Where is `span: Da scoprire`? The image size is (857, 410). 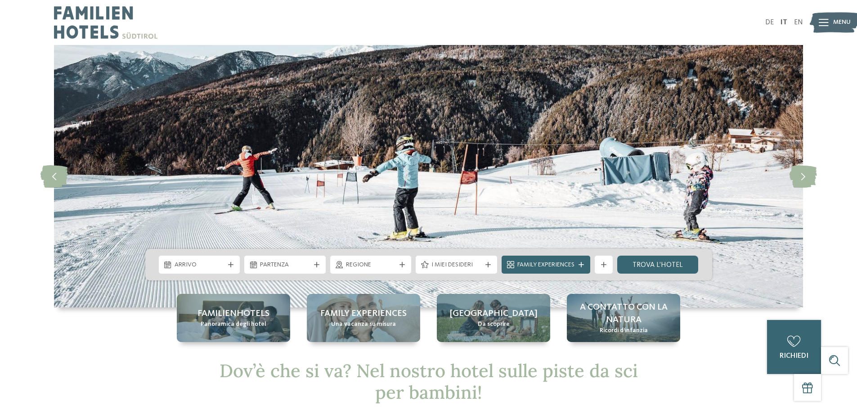 span: Da scoprire is located at coordinates (493, 324).